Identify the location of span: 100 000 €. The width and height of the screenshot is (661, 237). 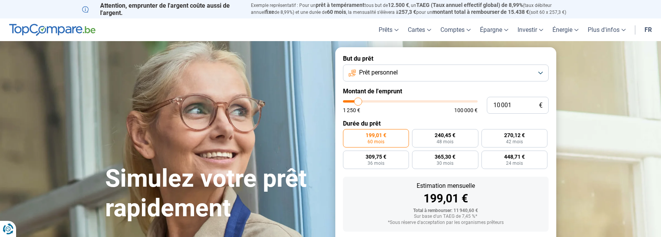
(466, 110).